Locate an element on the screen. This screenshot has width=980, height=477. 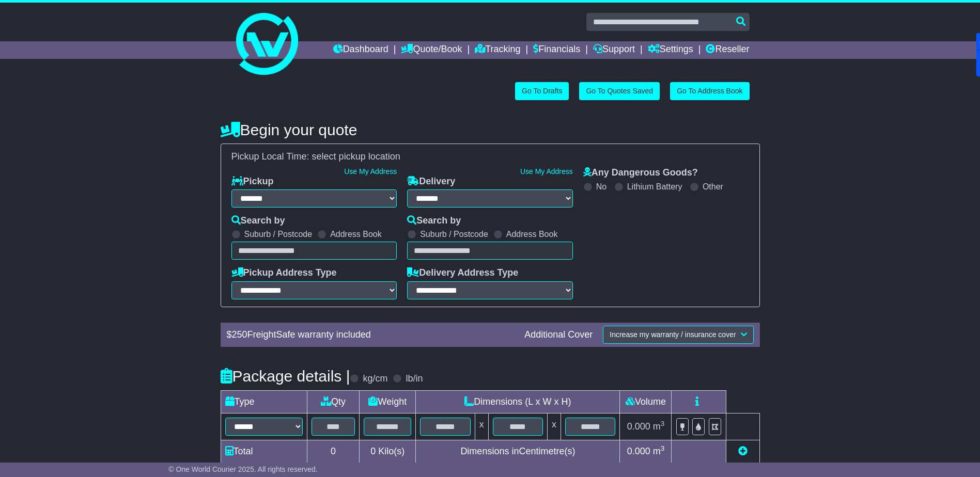
div: Pickup Local Time: is located at coordinates (490, 157).